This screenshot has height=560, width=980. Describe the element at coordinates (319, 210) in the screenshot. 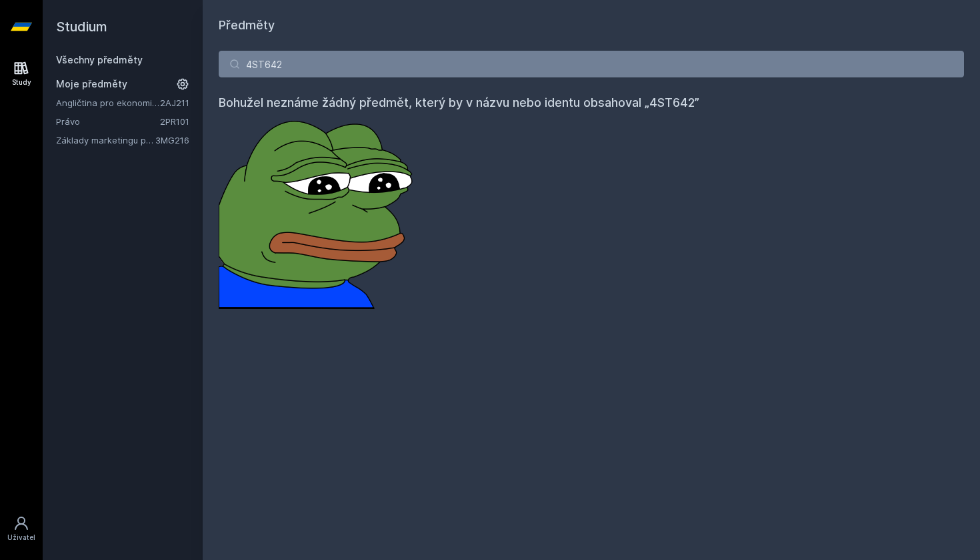

I see `img: error_picture.png` at that location.